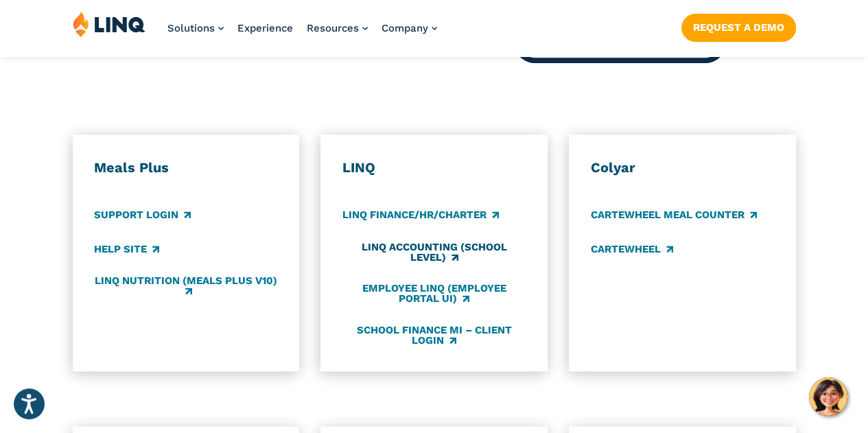 This screenshot has width=868, height=433. I want to click on button: Hello, have a question? Let’s chat., so click(829, 397).